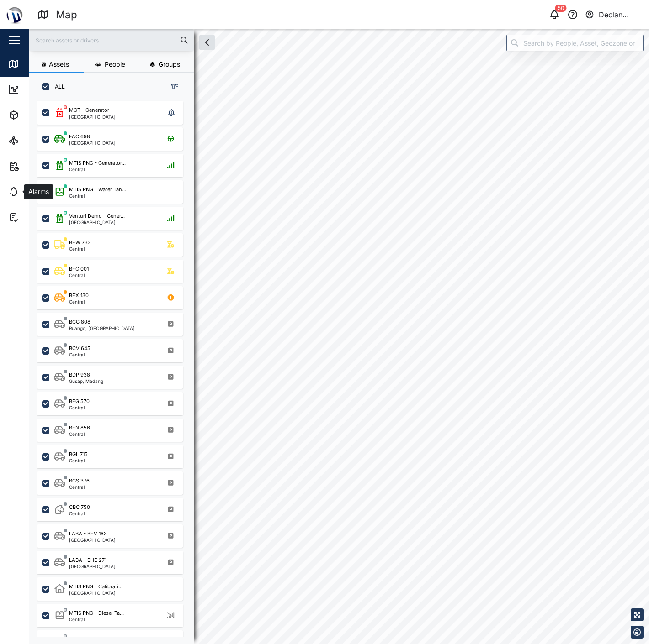  I want to click on div: LABA - BHE 271, so click(88, 560).